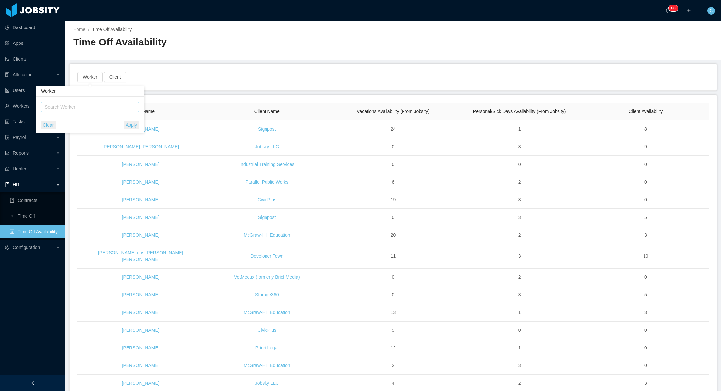 The width and height of the screenshot is (721, 391). What do you see at coordinates (35, 216) in the screenshot?
I see `a: icon: profileTime Off` at bounding box center [35, 216].